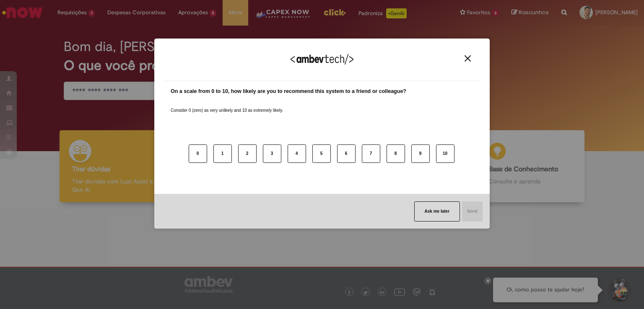 This screenshot has height=309, width=644. I want to click on label: On a scale from 0 to 10, how likely are you to recommend this system to a friend or colleague?, so click(288, 91).